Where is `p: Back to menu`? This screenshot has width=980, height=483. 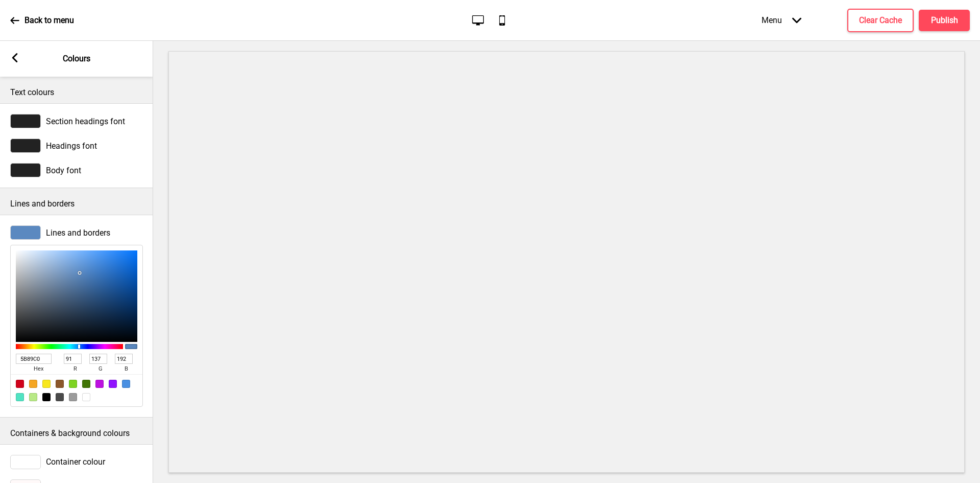
p: Back to menu is located at coordinates (49, 21).